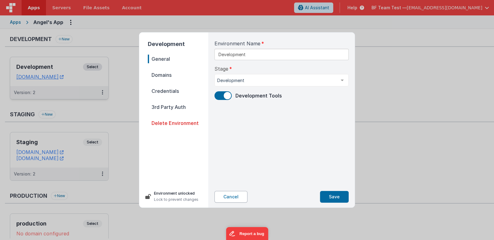 This screenshot has height=240, width=494. What do you see at coordinates (178, 123) in the screenshot?
I see `span: Delete Environment` at bounding box center [178, 123].